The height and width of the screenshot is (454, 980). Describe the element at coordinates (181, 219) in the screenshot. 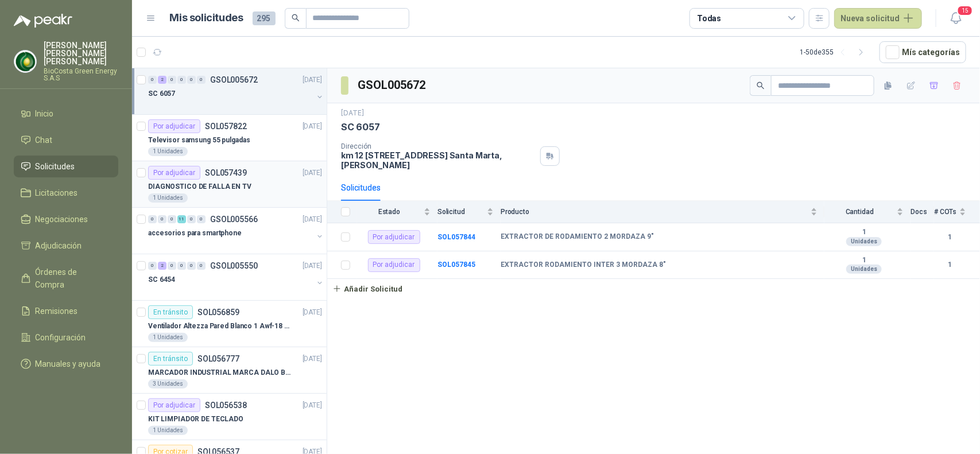

I see `div: 11` at that location.